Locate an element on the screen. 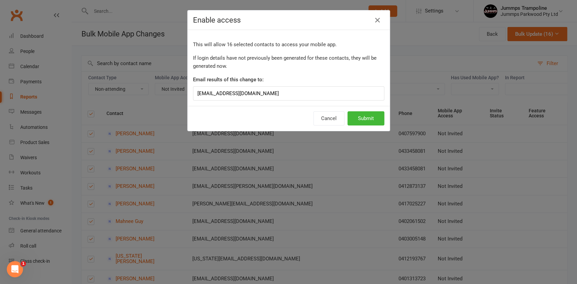 The width and height of the screenshot is (577, 284). span: Enable access is located at coordinates (216, 20).